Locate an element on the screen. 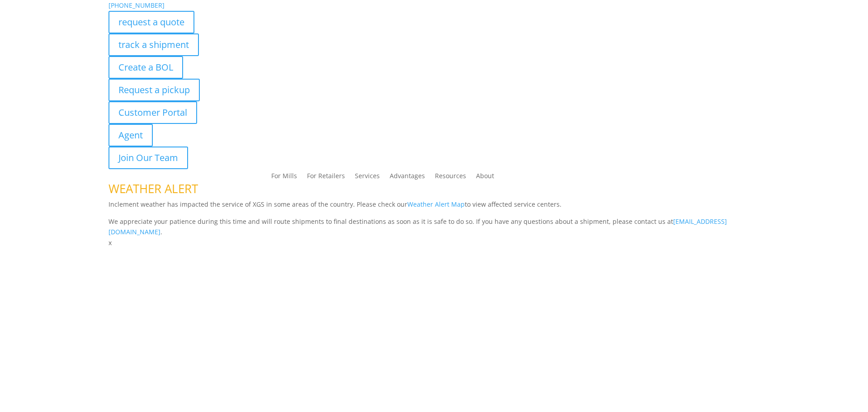 This screenshot has width=868, height=412. p: Inclement weather has impacted the service of XGS in some areas of the country. Please check our ... is located at coordinates (434, 208).